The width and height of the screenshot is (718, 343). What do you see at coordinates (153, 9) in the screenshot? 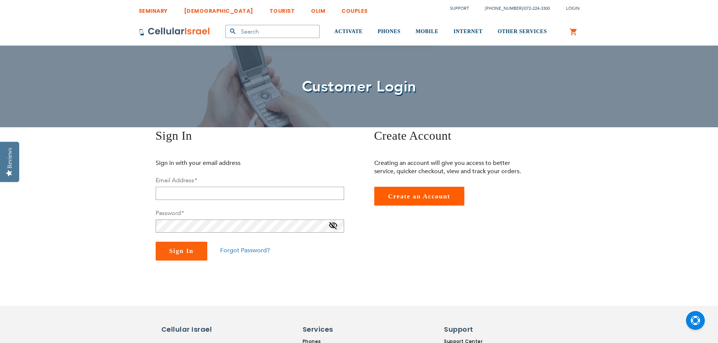
I see `a: SEMINARY` at bounding box center [153, 9].